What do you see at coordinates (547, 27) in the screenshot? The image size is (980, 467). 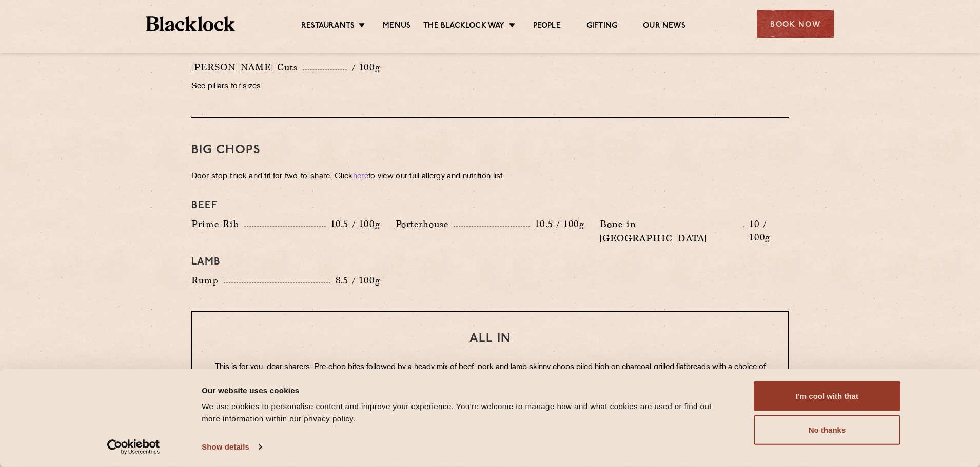 I see `a: People` at bounding box center [547, 27].